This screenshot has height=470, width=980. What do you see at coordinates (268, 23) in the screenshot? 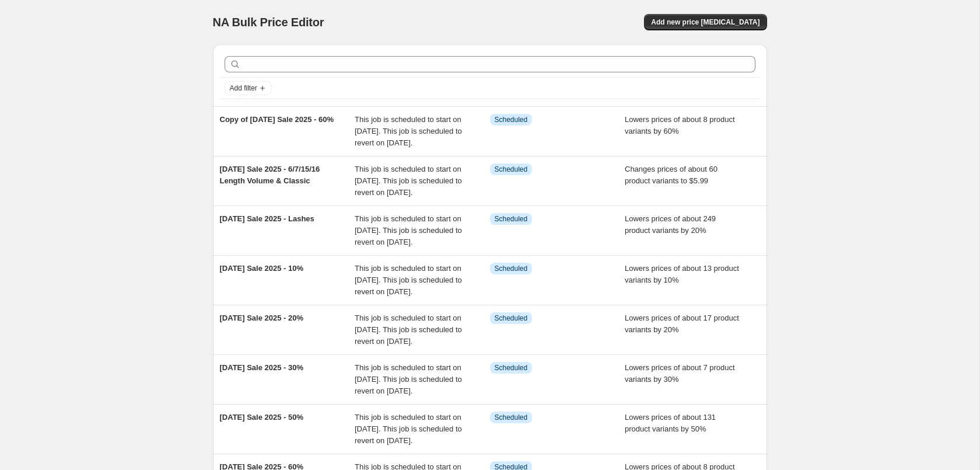
I see `span: NA Bulk Price Editor` at bounding box center [268, 23].